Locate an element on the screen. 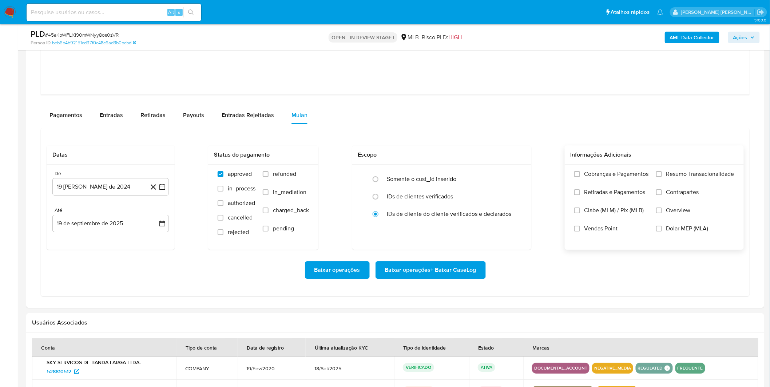 The image size is (770, 387). p: OPEN - IN REVIEW STAGE I is located at coordinates (363, 37).